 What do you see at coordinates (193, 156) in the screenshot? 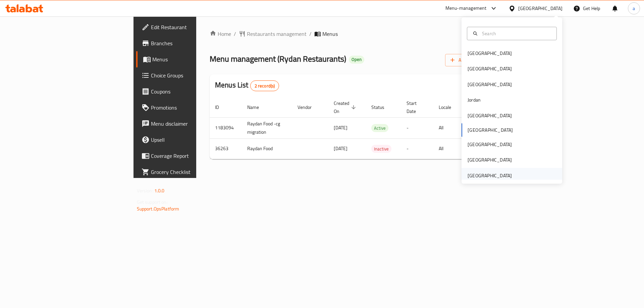
I see `span: Coverage Report` at bounding box center [193, 156].